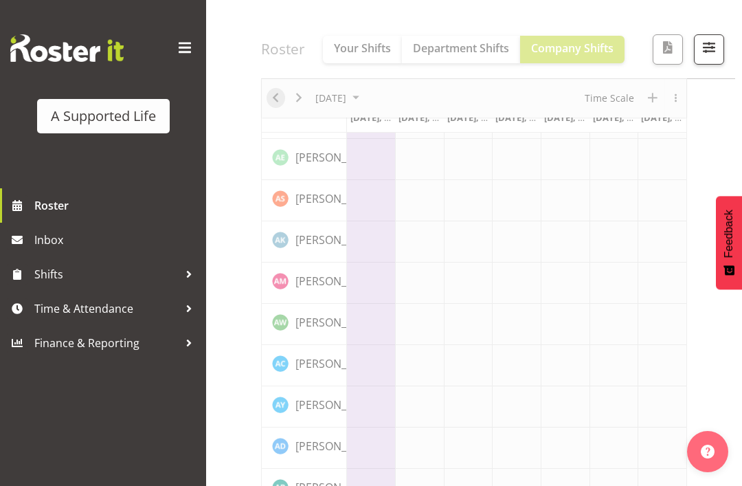 The height and width of the screenshot is (486, 742). I want to click on span: Feedback, so click(729, 234).